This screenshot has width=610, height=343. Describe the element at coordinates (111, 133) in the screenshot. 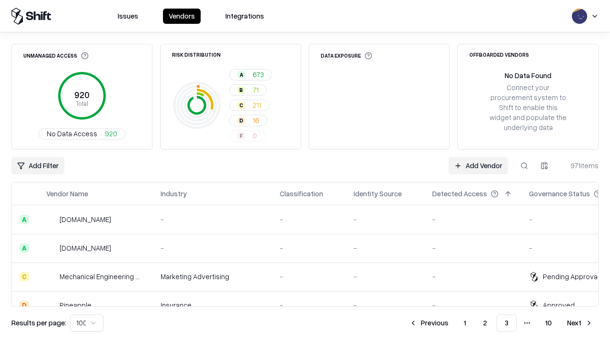

I see `span: 920` at that location.